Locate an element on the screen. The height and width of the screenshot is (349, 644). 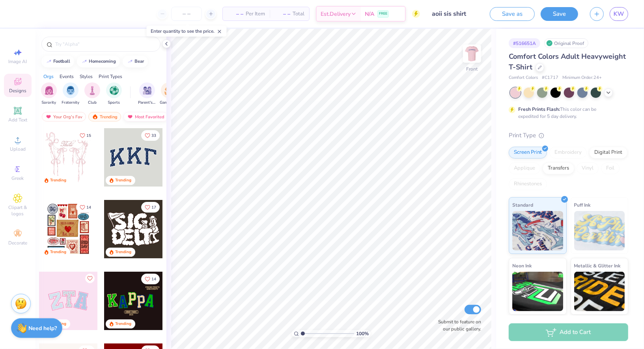
span: 100 % is located at coordinates (362, 333).